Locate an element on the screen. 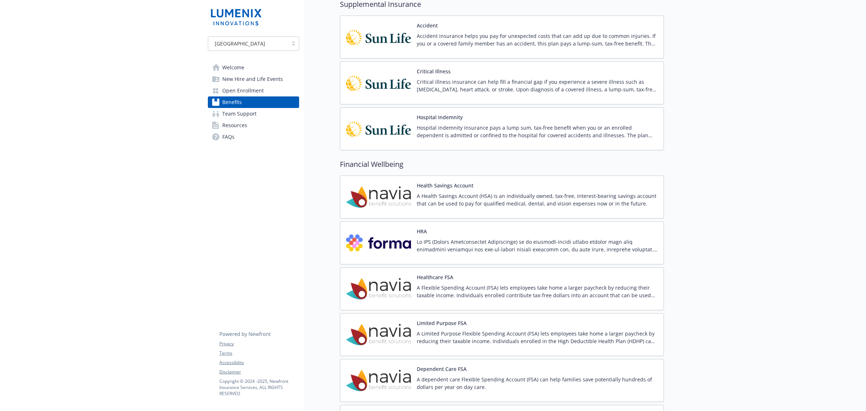 The height and width of the screenshot is (411, 866). p: Copyright © 2024 - 2025 , Newfront Insurance Services, ALL RIGHTS RESERVED is located at coordinates (259, 387).